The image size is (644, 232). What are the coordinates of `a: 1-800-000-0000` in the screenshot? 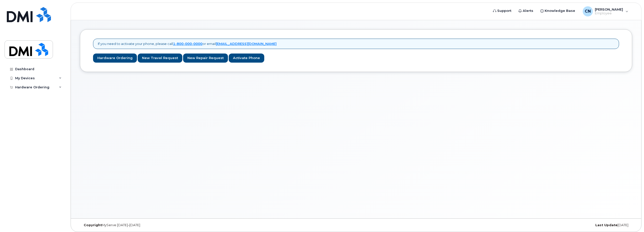 It's located at (187, 44).